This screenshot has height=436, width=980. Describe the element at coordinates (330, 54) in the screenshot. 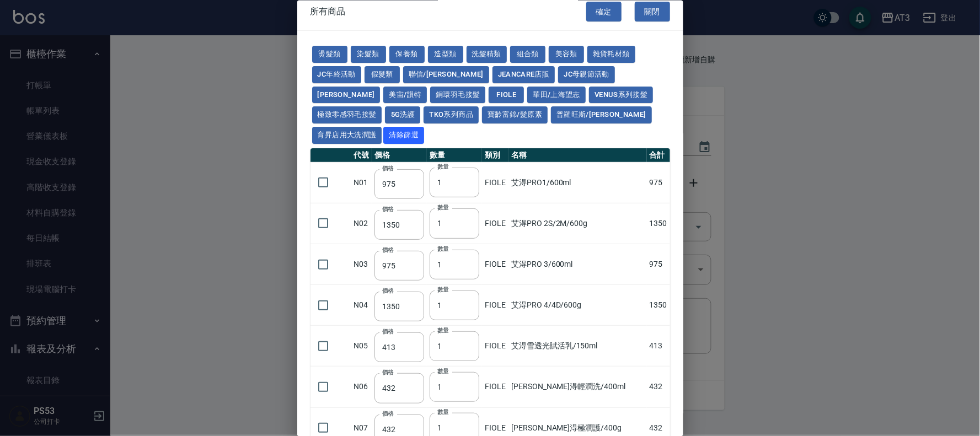

I see `button: 燙髮類` at that location.